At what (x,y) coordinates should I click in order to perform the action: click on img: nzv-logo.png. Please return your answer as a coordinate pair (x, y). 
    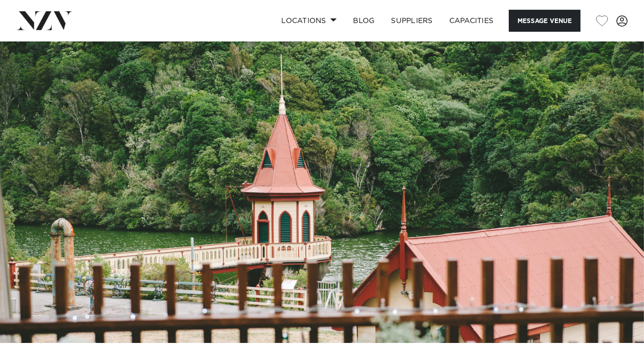
    Looking at the image, I should click on (44, 21).